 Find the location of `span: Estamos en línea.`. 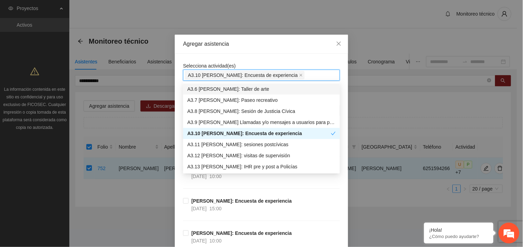

span: Estamos en línea. is located at coordinates (68, 118).